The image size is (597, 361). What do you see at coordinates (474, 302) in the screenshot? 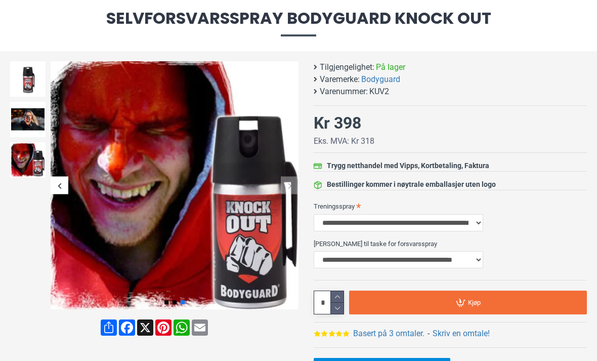
I see `span: Kjøp` at bounding box center [474, 302].